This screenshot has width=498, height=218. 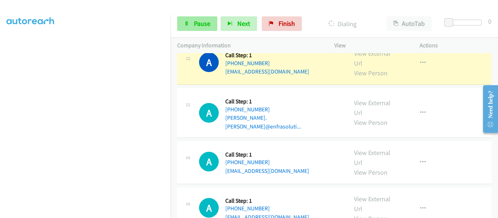 I want to click on p: View, so click(x=370, y=46).